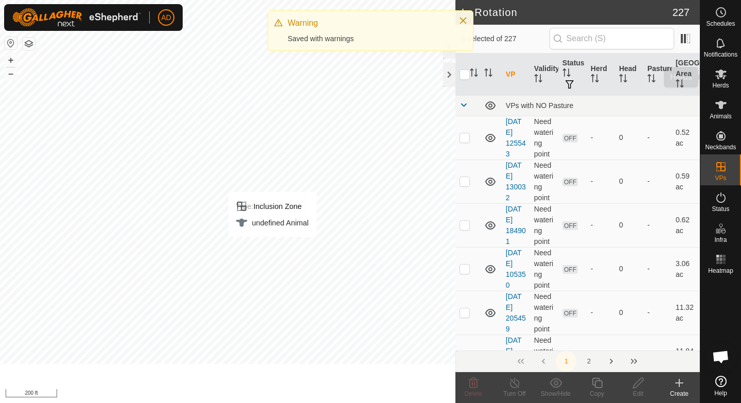 This screenshot has height=403, width=741. Describe the element at coordinates (721, 271) in the screenshot. I see `span: Heatmap` at that location.